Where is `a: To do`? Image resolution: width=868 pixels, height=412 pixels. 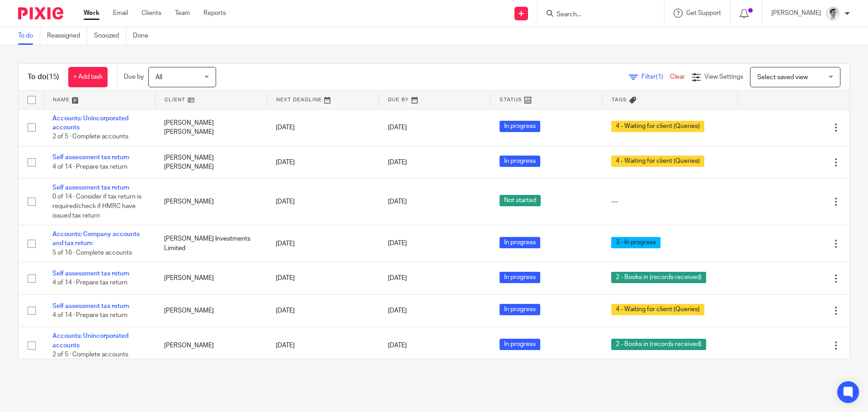 a: To do is located at coordinates (29, 36).